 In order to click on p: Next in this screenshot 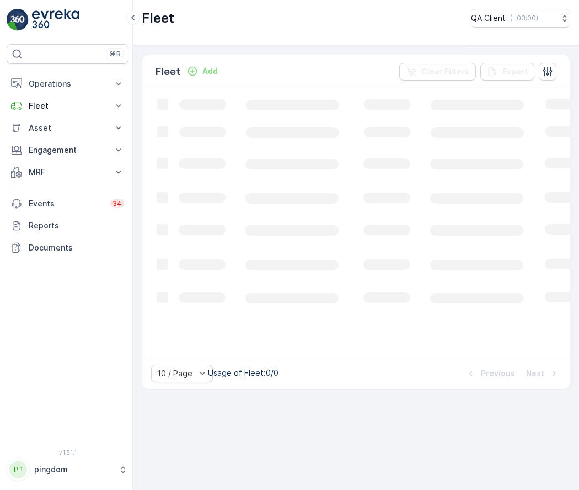, I will do `click(535, 373)`.